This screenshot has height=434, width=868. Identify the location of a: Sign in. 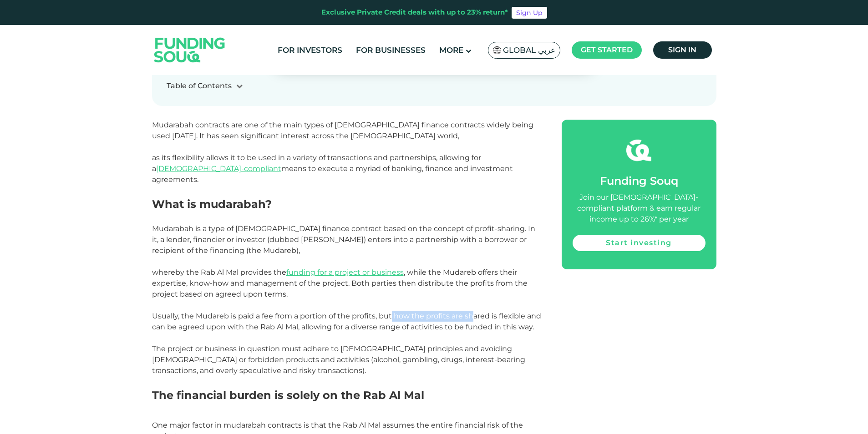
(682, 50).